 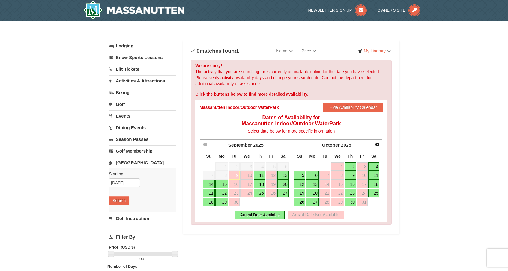 I want to click on span: Thursday, so click(x=260, y=156).